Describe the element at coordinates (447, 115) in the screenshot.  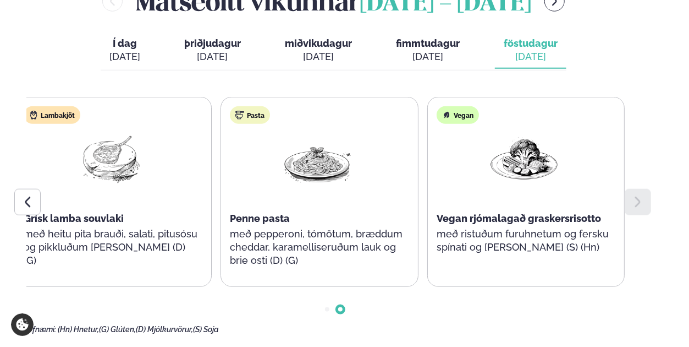
I see `img: Vegan.svg` at that location.